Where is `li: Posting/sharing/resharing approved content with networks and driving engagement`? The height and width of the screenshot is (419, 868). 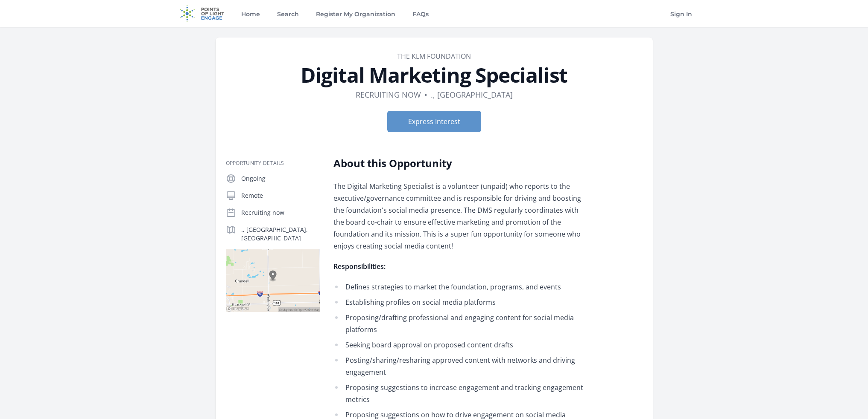 li: Posting/sharing/resharing approved content with networks and driving engagement is located at coordinates (458, 366).